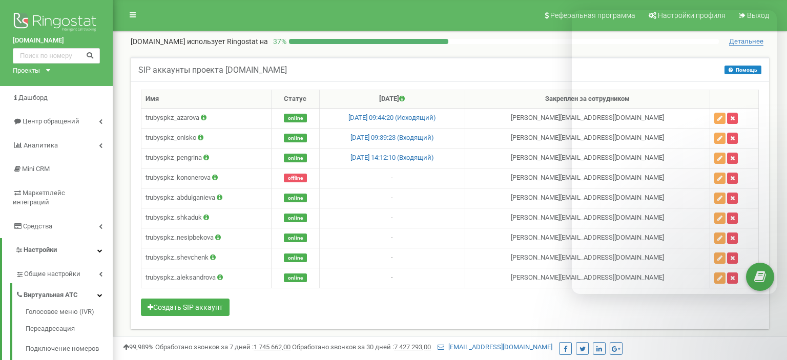 The height and width of the screenshot is (360, 787). Describe the element at coordinates (51, 295) in the screenshot. I see `span: Виртуальная АТС` at that location.